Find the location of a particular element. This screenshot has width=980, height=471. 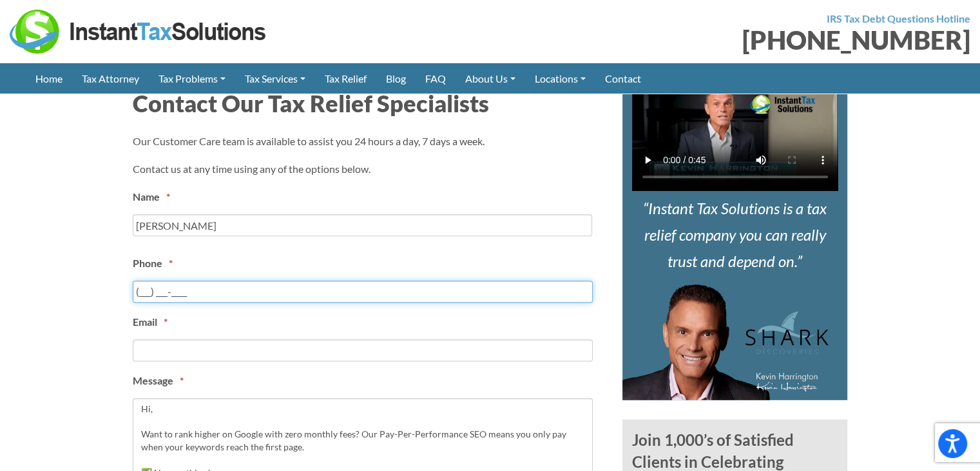

p: Contact us at any time using any of the options below. is located at coordinates (368, 168).